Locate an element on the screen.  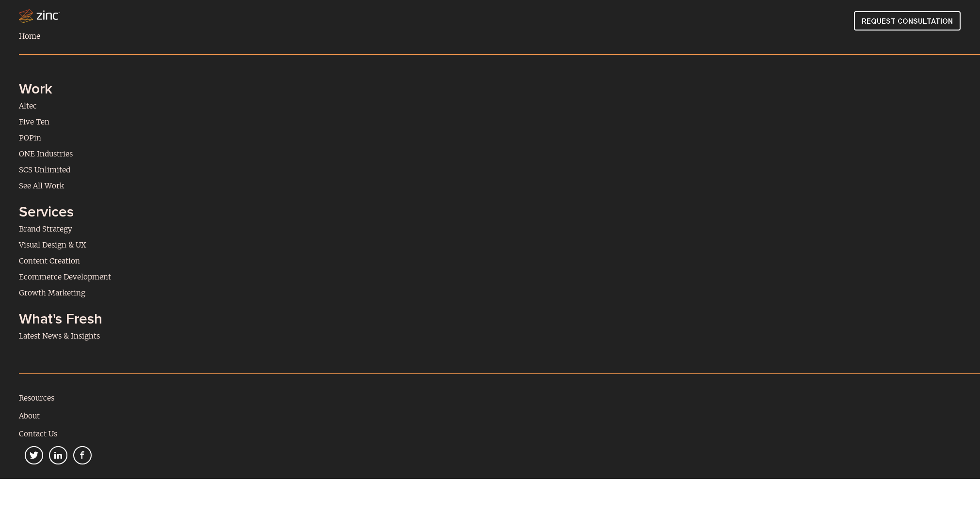
a: Brand Strategy is located at coordinates (46, 229).